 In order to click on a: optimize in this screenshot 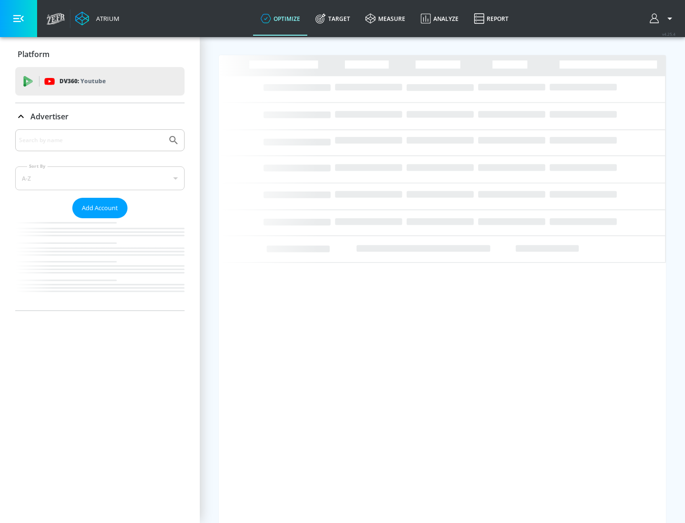, I will do `click(280, 19)`.